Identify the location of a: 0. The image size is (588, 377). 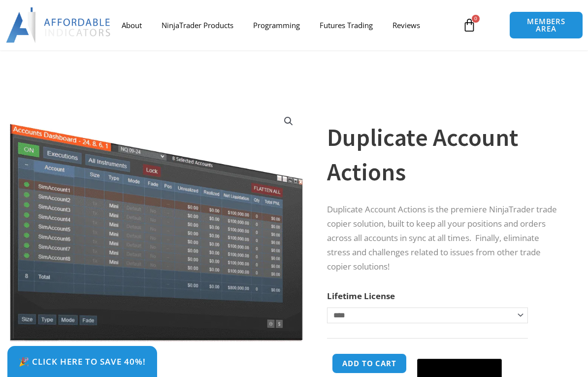
(469, 25).